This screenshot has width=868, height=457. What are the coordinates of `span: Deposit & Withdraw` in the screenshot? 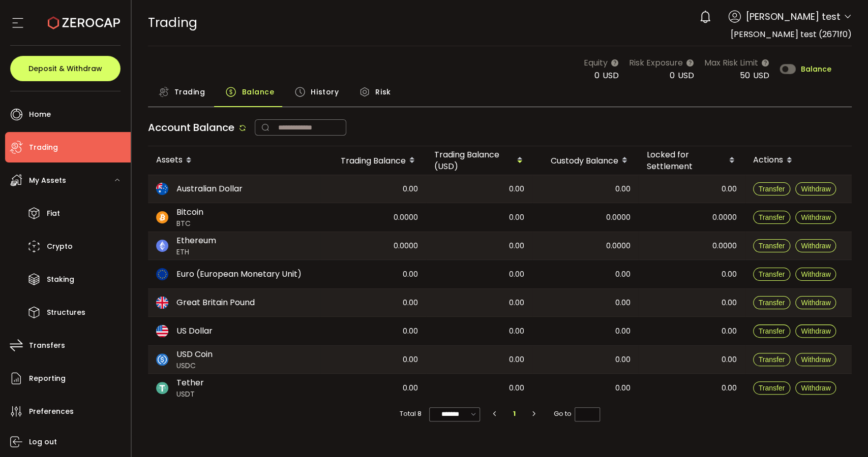 It's located at (65, 69).